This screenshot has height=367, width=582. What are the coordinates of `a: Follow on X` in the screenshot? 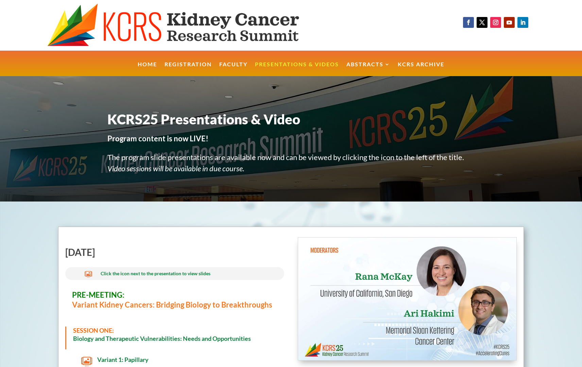 It's located at (482, 22).